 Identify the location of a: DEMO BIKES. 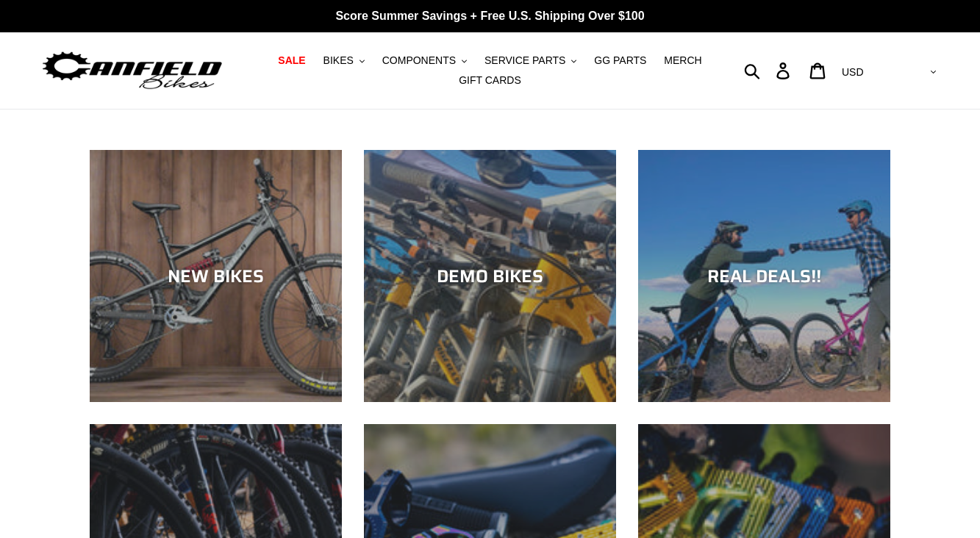
(490, 276).